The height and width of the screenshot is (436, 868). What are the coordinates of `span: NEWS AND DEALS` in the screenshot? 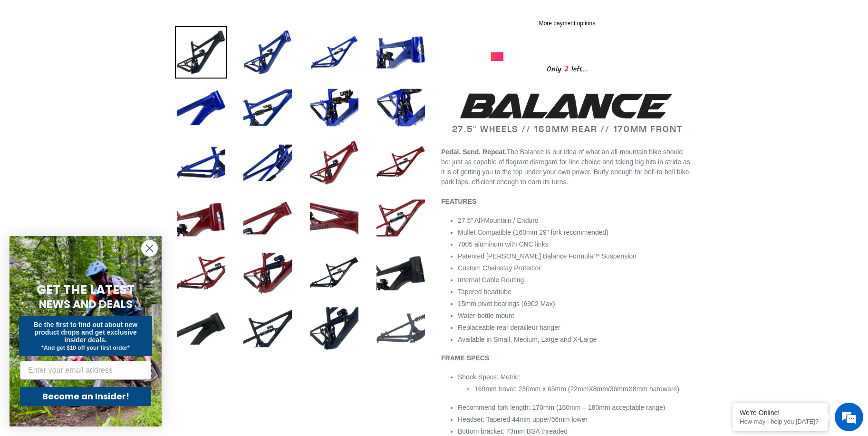 It's located at (85, 304).